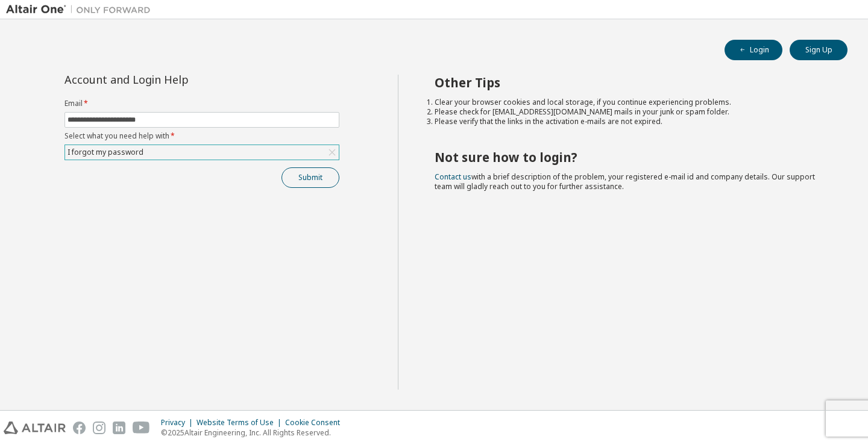  I want to click on button: Submit, so click(310, 178).